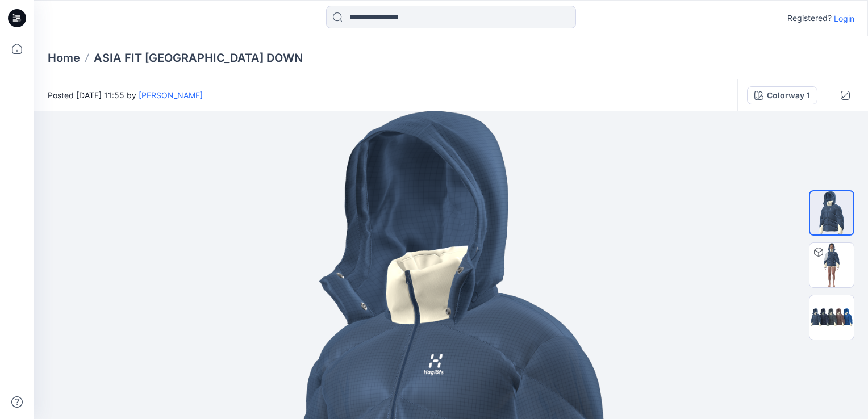 The width and height of the screenshot is (868, 419). Describe the element at coordinates (782, 96) in the screenshot. I see `button: Colorway 1` at that location.